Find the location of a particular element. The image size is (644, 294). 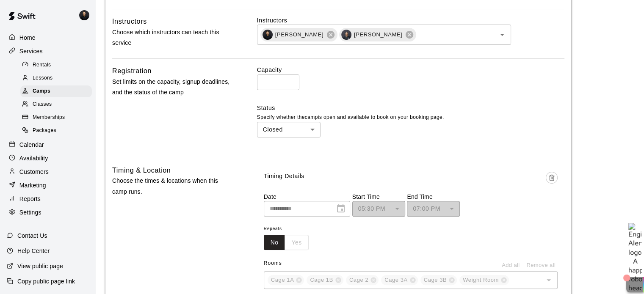

p: Choose which instructors can teach this service is located at coordinates (171, 38).